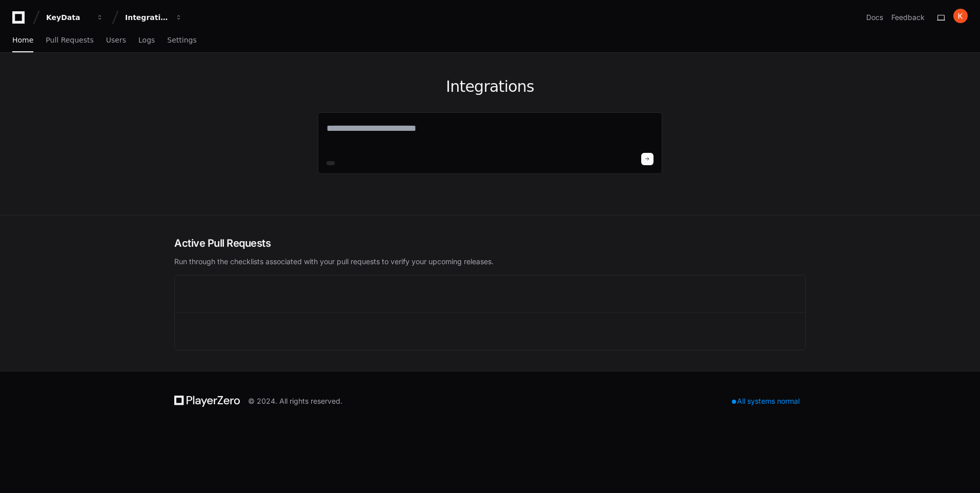 The image size is (980, 493). Describe the element at coordinates (69, 40) in the screenshot. I see `a: Pull Requests` at that location.